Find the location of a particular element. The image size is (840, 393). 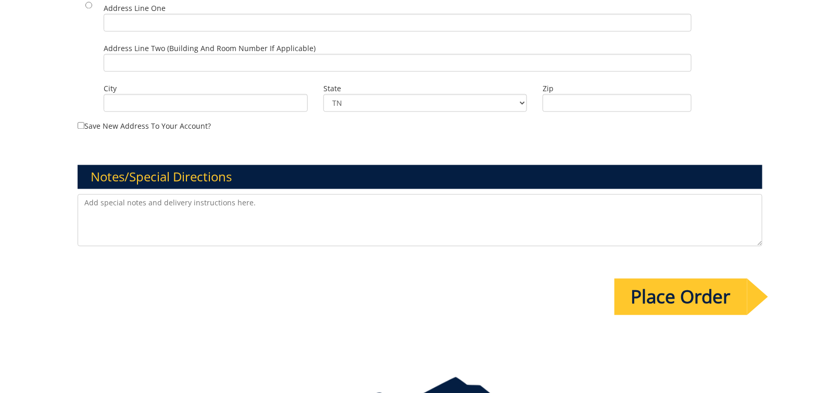

label: Address Line Two (Building and Room Number if applicable) is located at coordinates (397, 57).